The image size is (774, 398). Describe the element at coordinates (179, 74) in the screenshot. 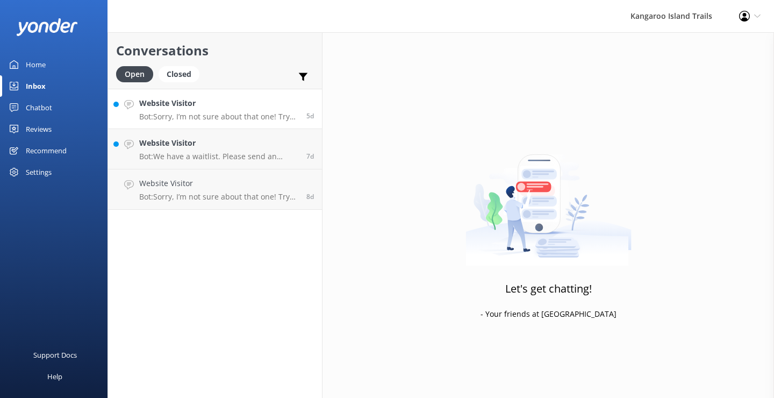

I see `div: Closed` at that location.